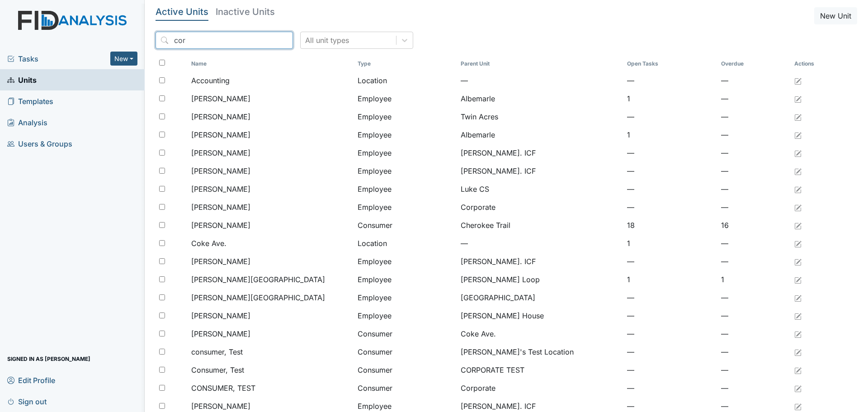 Image resolution: width=868 pixels, height=412 pixels. I want to click on h5: Inactive Units, so click(245, 12).